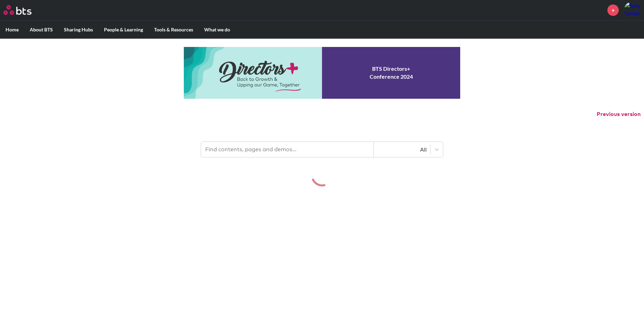 The width and height of the screenshot is (644, 319). What do you see at coordinates (632, 10) in the screenshot?
I see `img: Sally Lemuel` at bounding box center [632, 10].